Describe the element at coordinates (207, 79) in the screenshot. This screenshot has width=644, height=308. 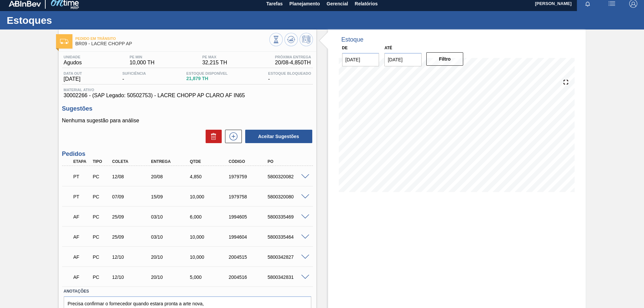
I see `span: 21,879 TH` at that location.